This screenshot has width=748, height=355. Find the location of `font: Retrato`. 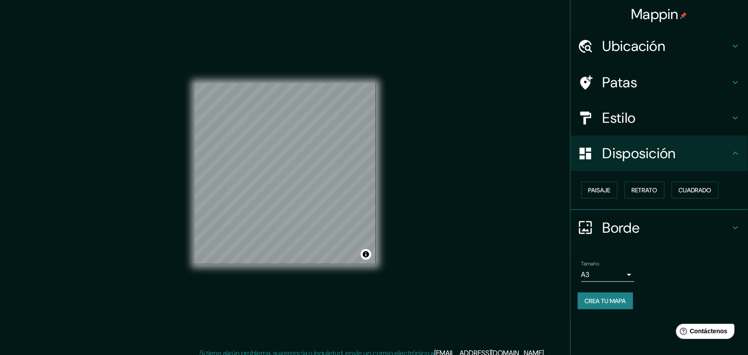

font: Retrato is located at coordinates (645, 190).